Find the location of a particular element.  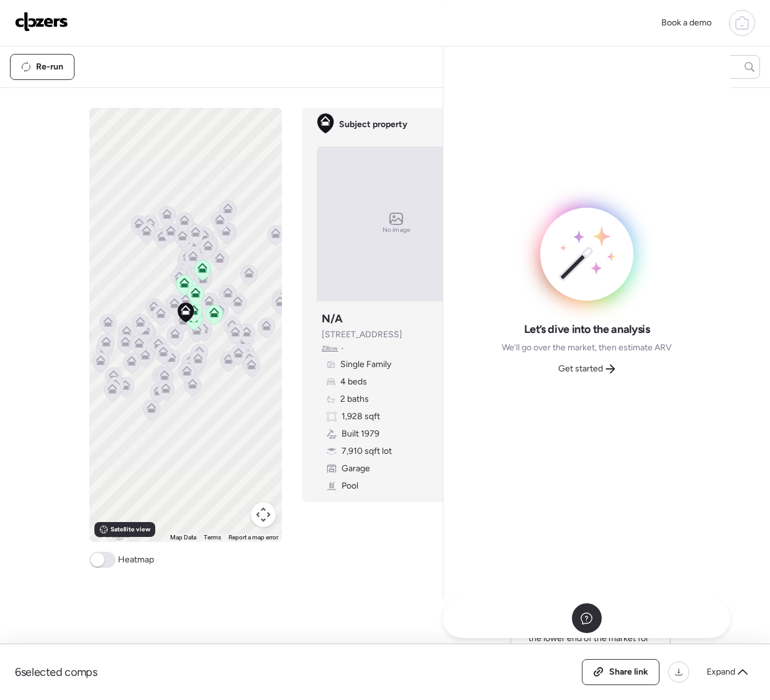

span: Built 1979 is located at coordinates (360, 434).